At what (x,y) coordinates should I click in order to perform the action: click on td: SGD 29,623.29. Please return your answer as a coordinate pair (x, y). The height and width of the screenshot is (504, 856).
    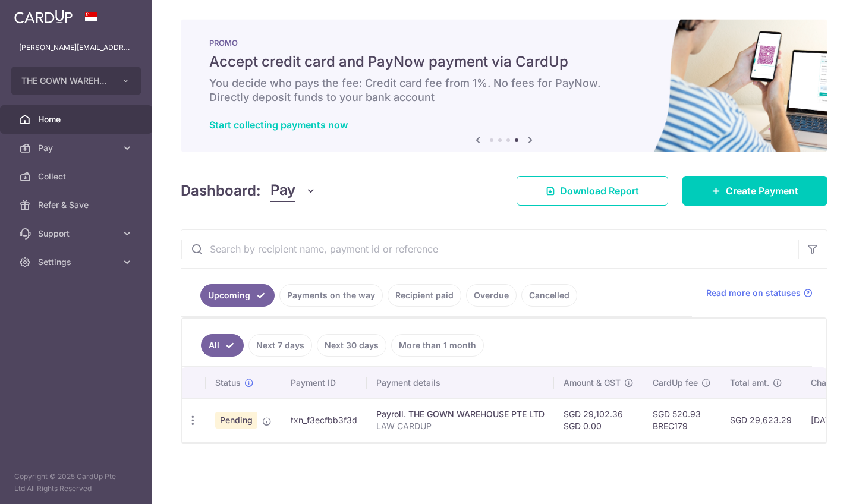
    Looking at the image, I should click on (761, 419).